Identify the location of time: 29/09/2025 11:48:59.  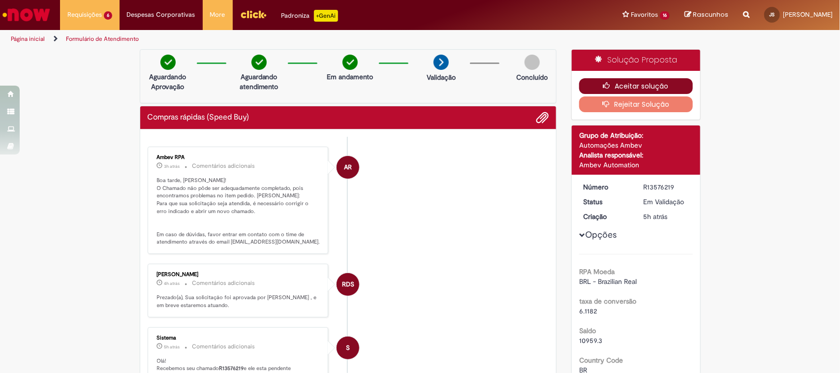
(172, 283).